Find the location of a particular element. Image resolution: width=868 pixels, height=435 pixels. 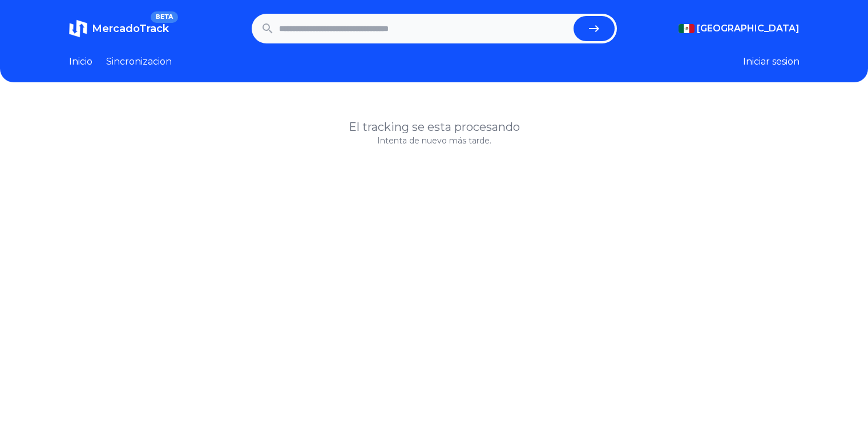

img: Mexico is located at coordinates (686, 29).